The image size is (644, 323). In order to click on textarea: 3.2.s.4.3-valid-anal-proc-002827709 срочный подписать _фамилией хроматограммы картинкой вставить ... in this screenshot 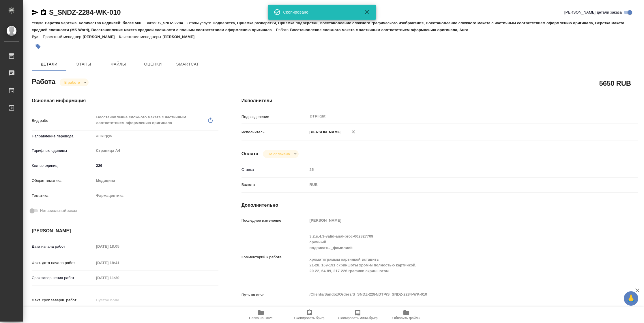, I will do `click(456, 256)`.